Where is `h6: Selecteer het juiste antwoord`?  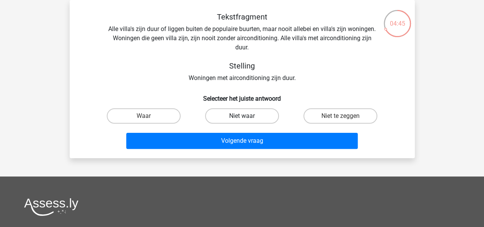
h6: Selecteer het juiste antwoord is located at coordinates (242, 95).